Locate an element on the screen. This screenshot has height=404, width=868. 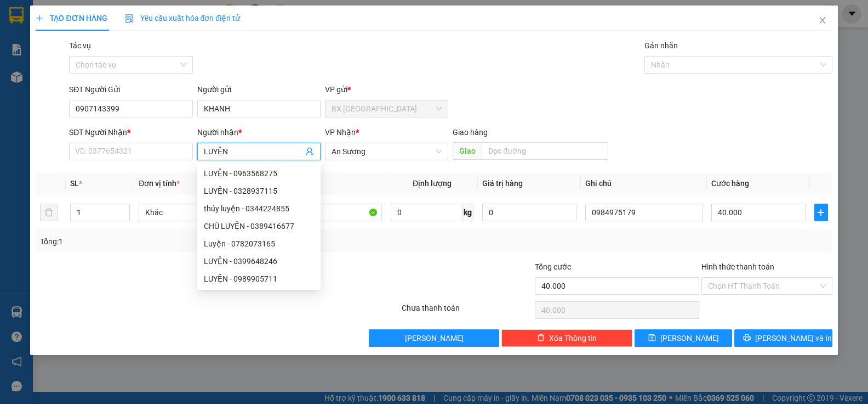
span: save is located at coordinates (652, 338).